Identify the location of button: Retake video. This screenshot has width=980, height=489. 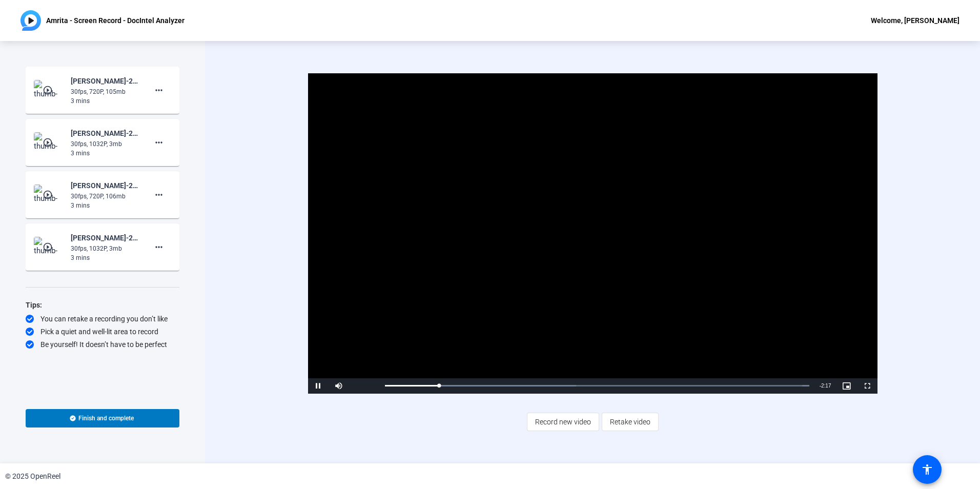
(630, 422).